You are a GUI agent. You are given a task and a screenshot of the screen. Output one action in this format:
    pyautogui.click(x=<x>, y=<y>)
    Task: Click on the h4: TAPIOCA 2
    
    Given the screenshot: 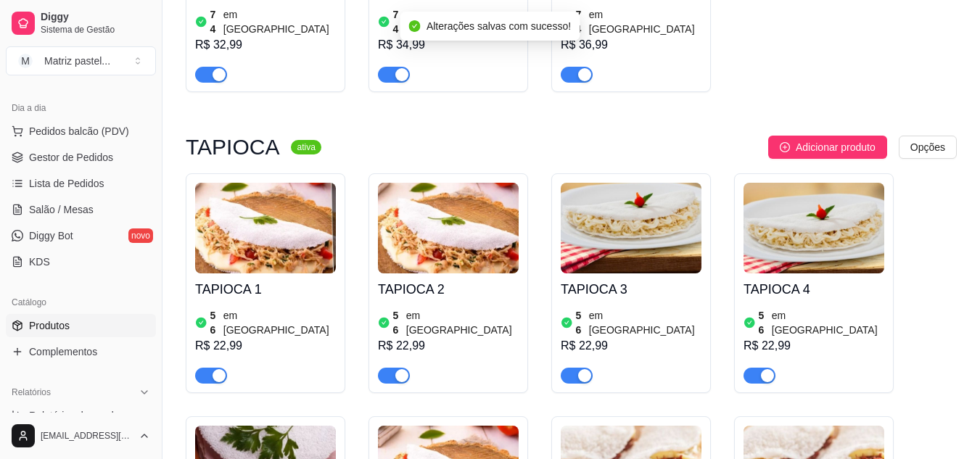 What is the action you would take?
    pyautogui.click(x=448, y=289)
    